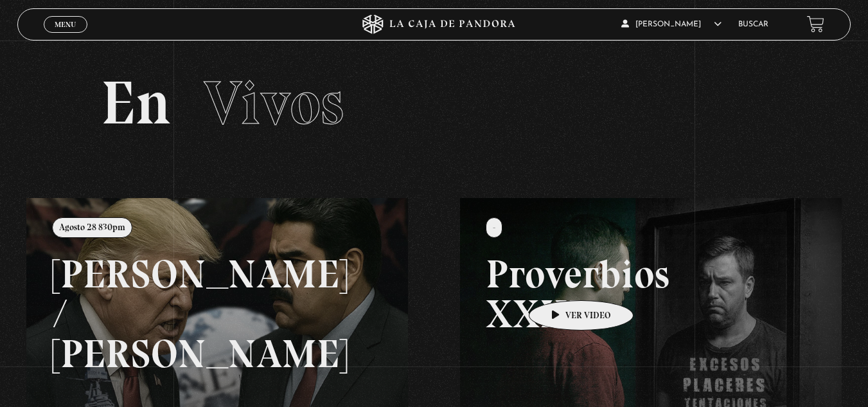 The width and height of the screenshot is (868, 407). What do you see at coordinates (65, 36) in the screenshot?
I see `span: Cerrar` at bounding box center [65, 36].